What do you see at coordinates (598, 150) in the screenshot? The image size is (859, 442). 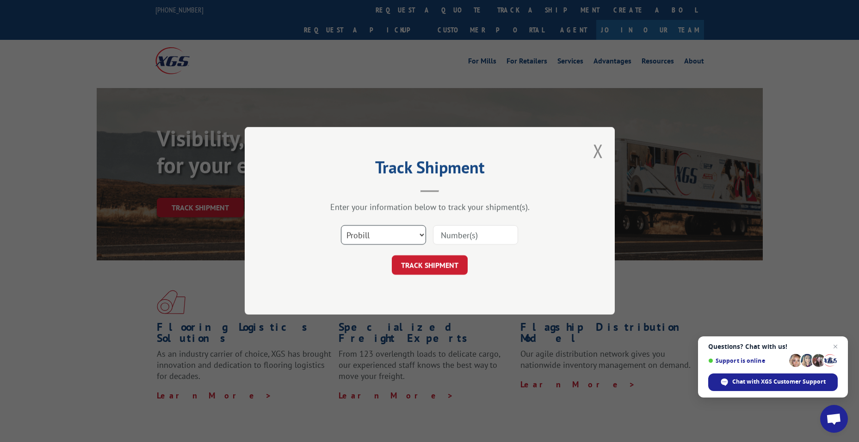 I see `button: Close modal` at bounding box center [598, 150].